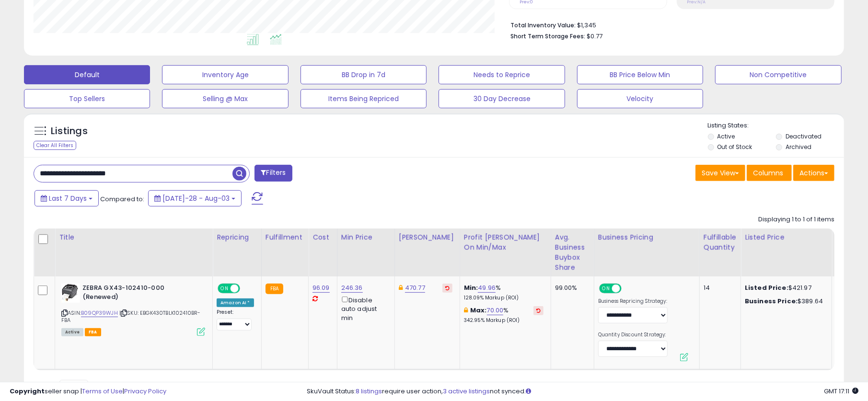  I want to click on b: Listed Price:, so click(766, 288).